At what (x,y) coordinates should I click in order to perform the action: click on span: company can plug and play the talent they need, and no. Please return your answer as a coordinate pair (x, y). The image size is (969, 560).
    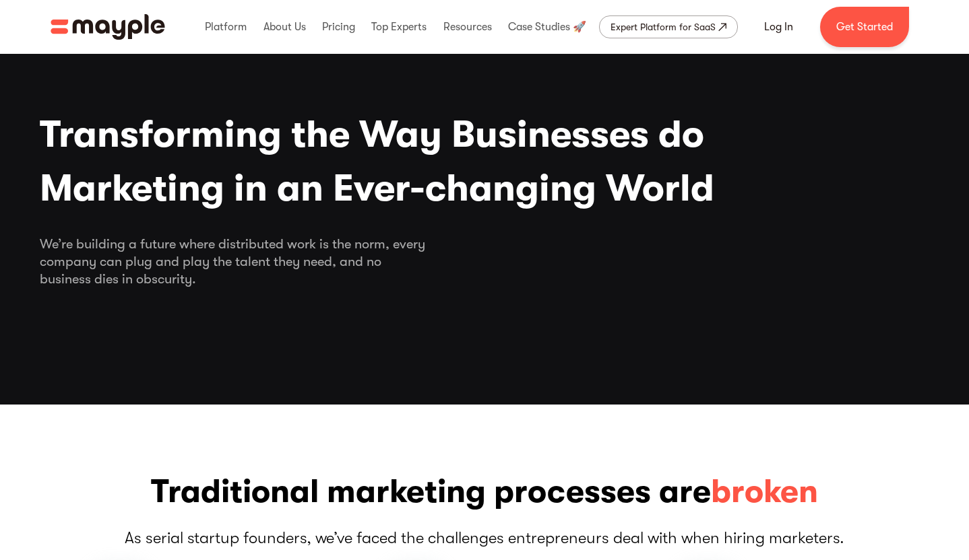
    Looking at the image, I should click on (484, 262).